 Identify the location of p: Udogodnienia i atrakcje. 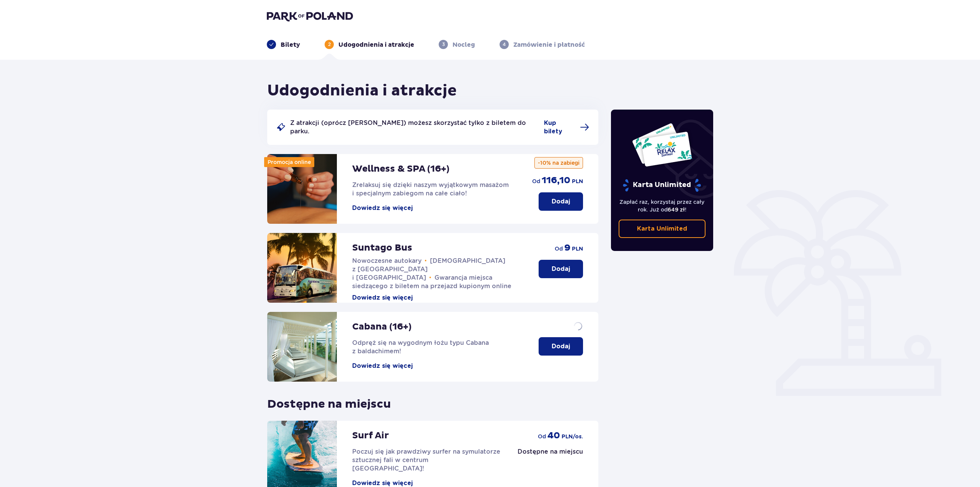
(376, 45).